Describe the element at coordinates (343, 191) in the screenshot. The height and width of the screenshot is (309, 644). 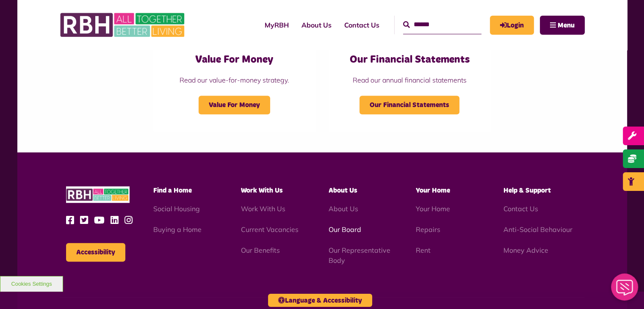
I see `span: About Us` at that location.